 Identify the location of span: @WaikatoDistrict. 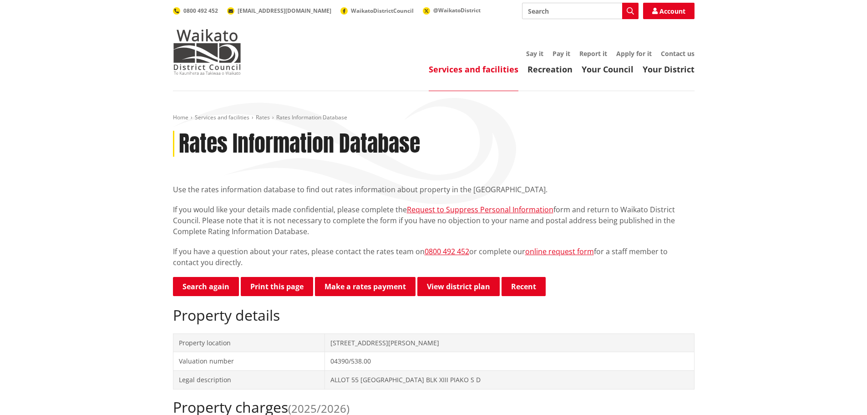
(457, 10).